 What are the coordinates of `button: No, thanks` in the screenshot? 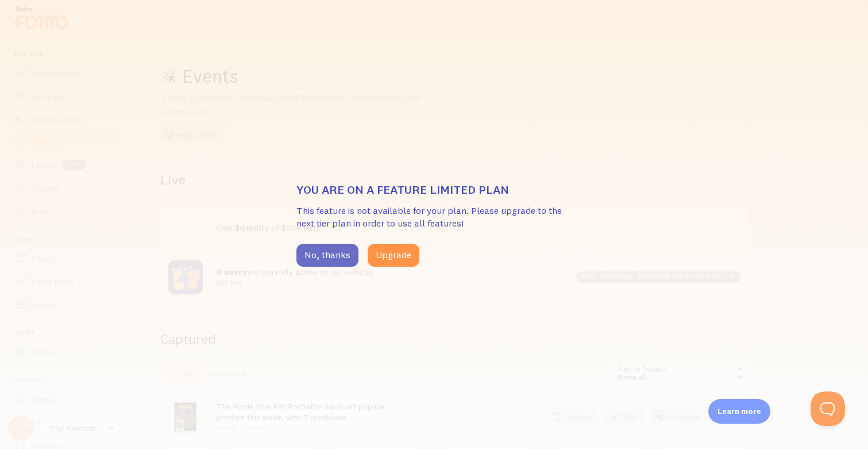 It's located at (327, 255).